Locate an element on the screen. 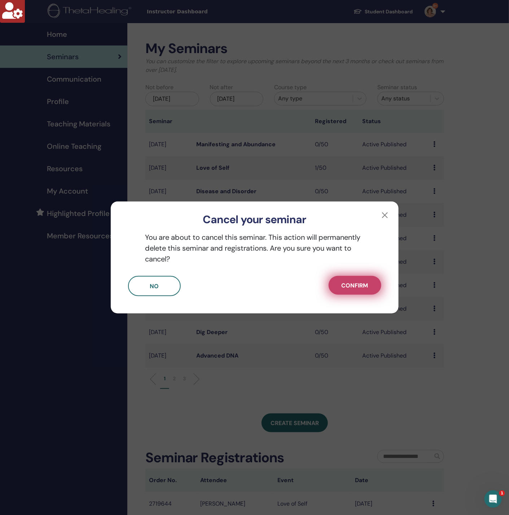 This screenshot has width=509, height=515. h3: Cancel your seminar is located at coordinates (255, 219).